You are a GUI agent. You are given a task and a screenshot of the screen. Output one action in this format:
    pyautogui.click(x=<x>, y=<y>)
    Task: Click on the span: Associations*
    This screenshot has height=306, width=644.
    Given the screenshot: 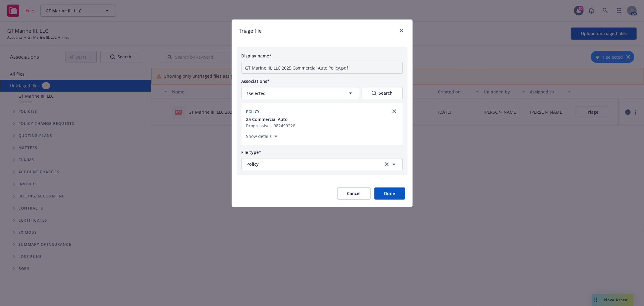 What is the action you would take?
    pyautogui.click(x=256, y=81)
    